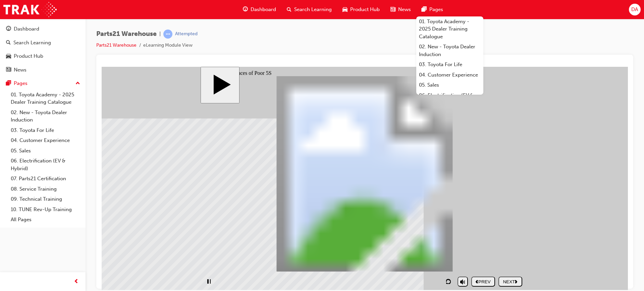 The width and height of the screenshot is (644, 291). What do you see at coordinates (78, 84) in the screenshot?
I see `span: up-icon` at bounding box center [78, 84].